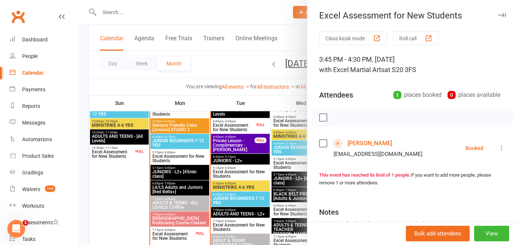 This screenshot has height=245, width=518. Describe the element at coordinates (353, 38) in the screenshot. I see `button: Class kiosk mode` at that location.